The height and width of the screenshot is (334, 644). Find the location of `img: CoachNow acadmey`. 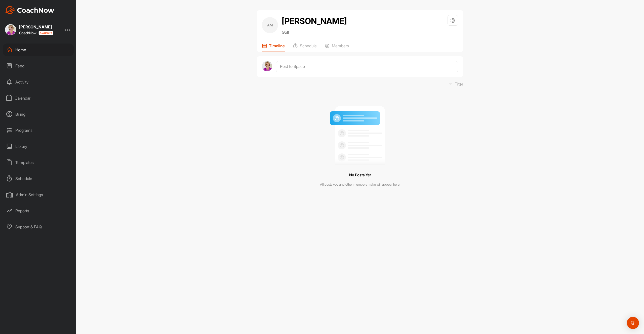

img: CoachNow acadmey is located at coordinates (46, 33).